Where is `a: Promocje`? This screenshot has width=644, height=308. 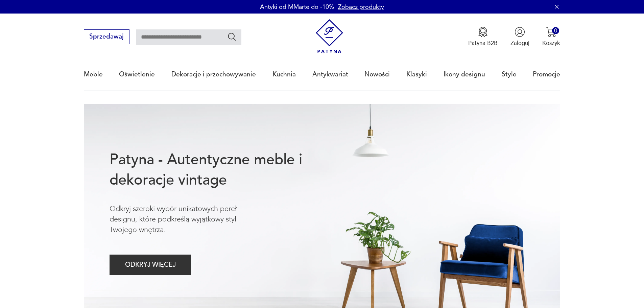 a: Promocje is located at coordinates (547, 75).